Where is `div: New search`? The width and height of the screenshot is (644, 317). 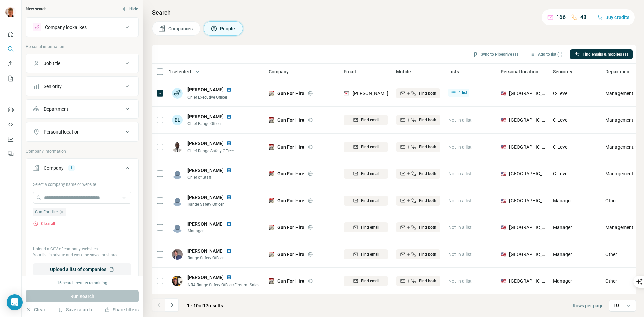 div: New search is located at coordinates (36, 9).